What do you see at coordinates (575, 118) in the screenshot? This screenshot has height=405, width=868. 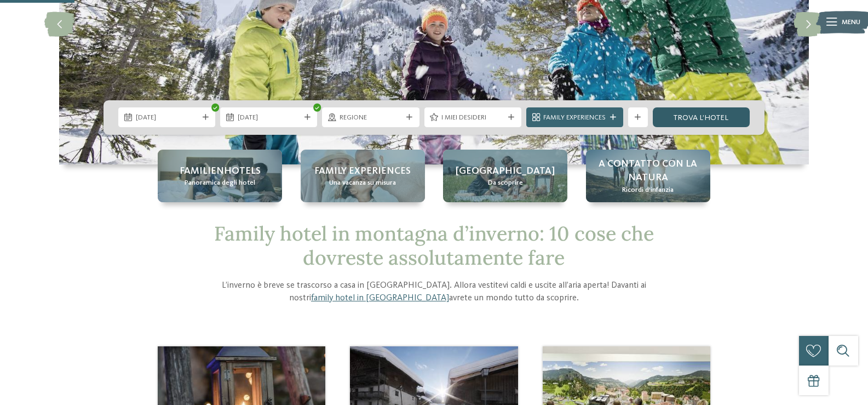 I see `span: Family Experiences` at bounding box center [575, 118].